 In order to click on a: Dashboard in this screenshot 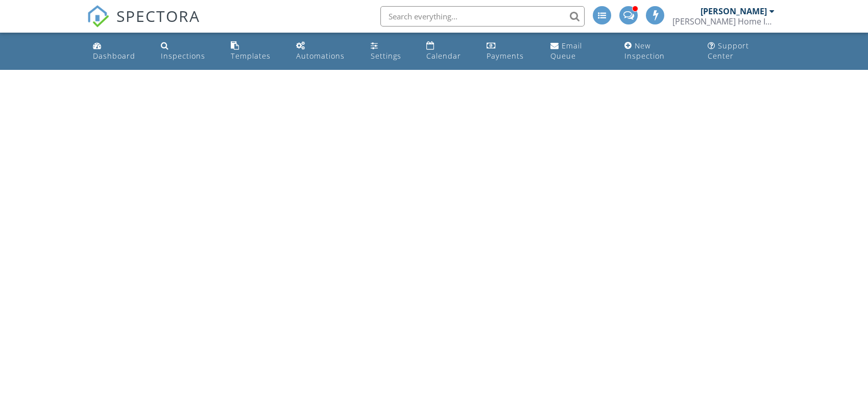, I will do `click(118, 51)`.